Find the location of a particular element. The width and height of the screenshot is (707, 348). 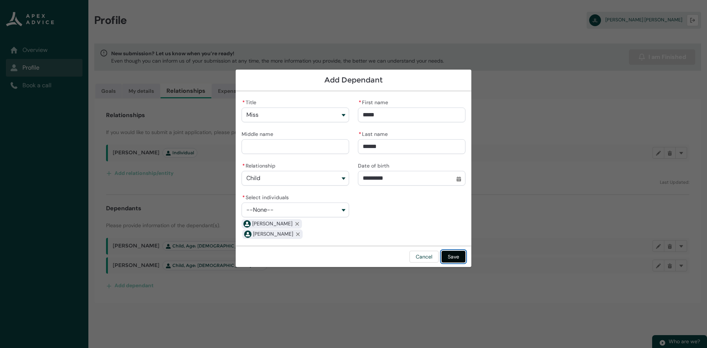

button: Select individuals is located at coordinates (295, 210).